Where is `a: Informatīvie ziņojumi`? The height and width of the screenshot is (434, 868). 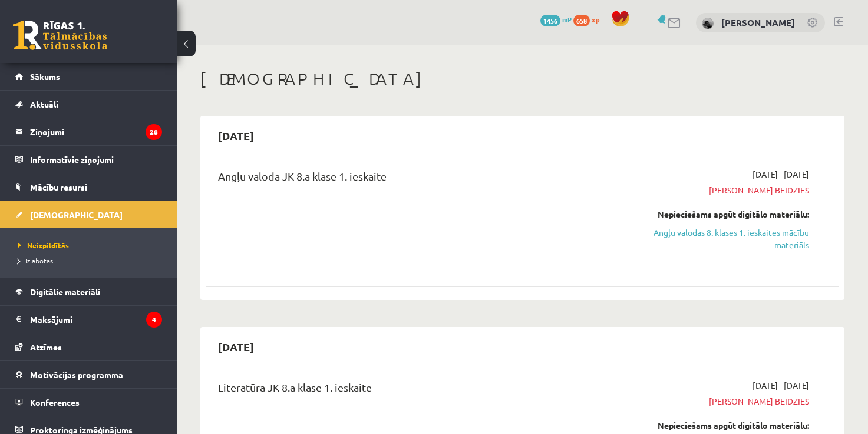
a: Informatīvie ziņojumi is located at coordinates (88, 160).